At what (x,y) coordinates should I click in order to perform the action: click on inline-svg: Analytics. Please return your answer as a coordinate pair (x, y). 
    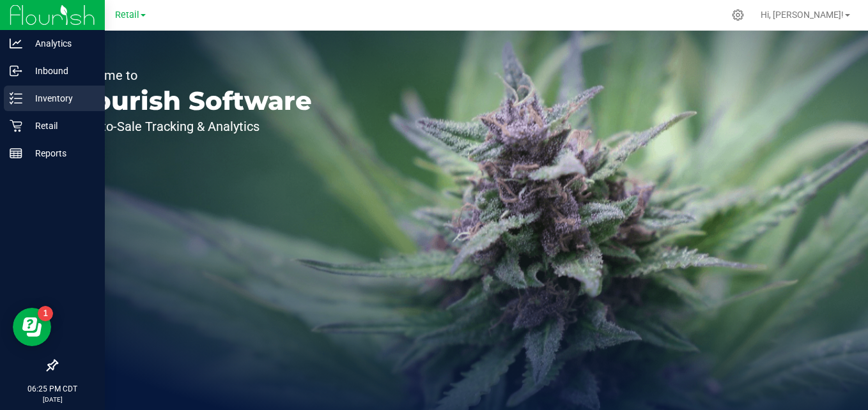
    Looking at the image, I should click on (16, 44).